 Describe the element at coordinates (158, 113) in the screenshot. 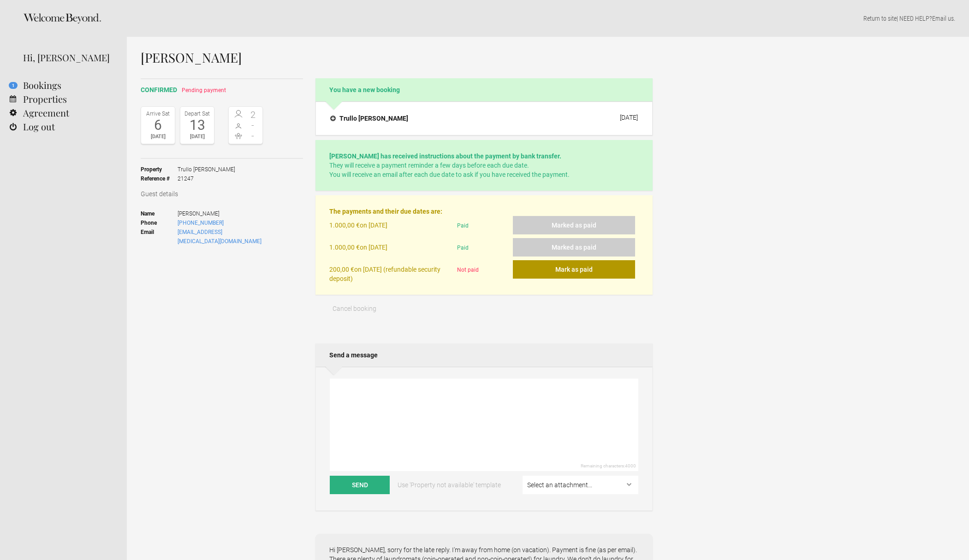

I see `div: Arrive Sat` at that location.